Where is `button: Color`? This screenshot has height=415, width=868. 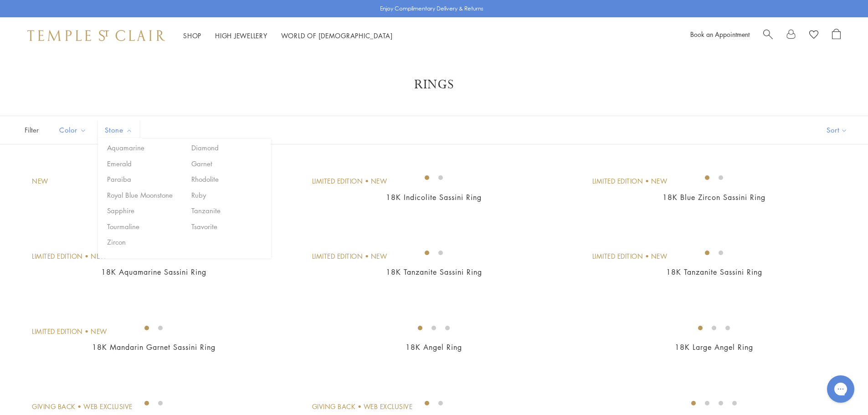 button: Color is located at coordinates (73, 130).